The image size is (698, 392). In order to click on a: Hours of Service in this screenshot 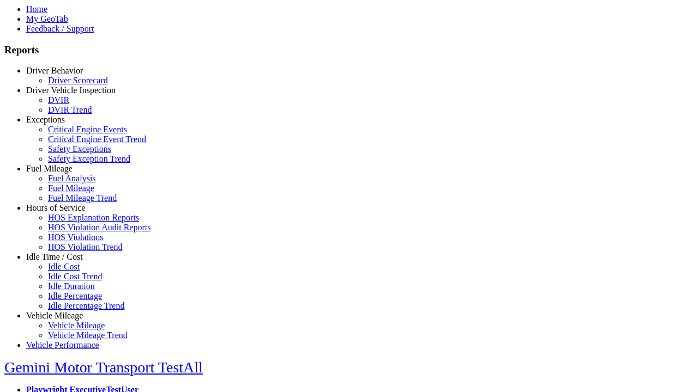, I will do `click(56, 208)`.